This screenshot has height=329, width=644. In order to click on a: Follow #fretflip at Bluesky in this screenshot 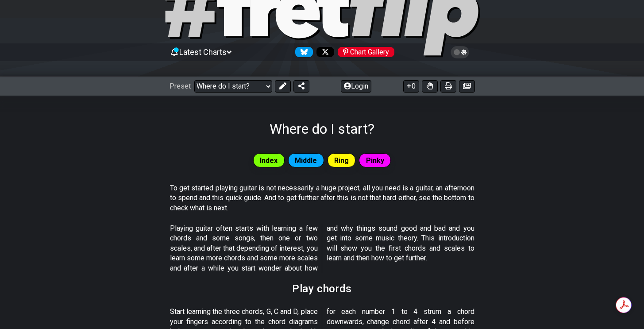, I will do `click(302, 52)`.